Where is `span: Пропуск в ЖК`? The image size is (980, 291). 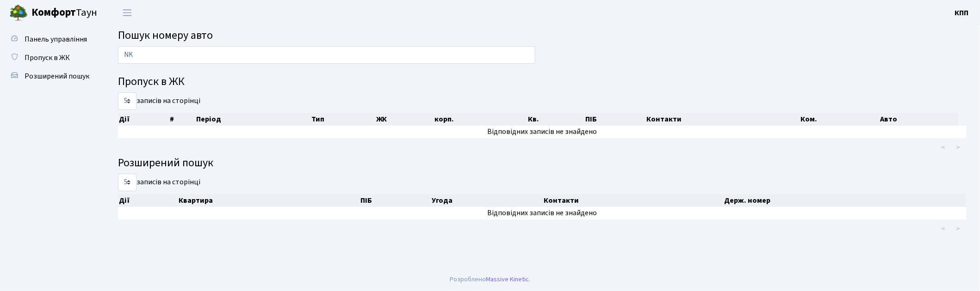 span: Пропуск в ЖК is located at coordinates (47, 58).